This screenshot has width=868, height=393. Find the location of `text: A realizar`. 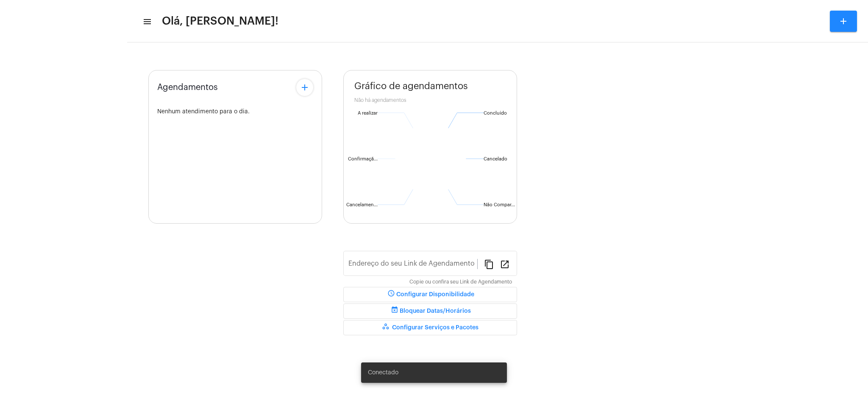

text: A realizar is located at coordinates (367, 113).